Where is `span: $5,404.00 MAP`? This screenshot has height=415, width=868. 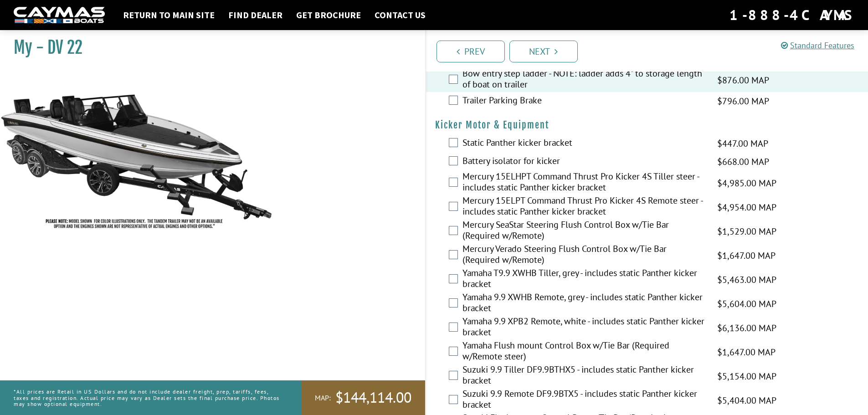
span: $5,404.00 MAP is located at coordinates (747, 401).